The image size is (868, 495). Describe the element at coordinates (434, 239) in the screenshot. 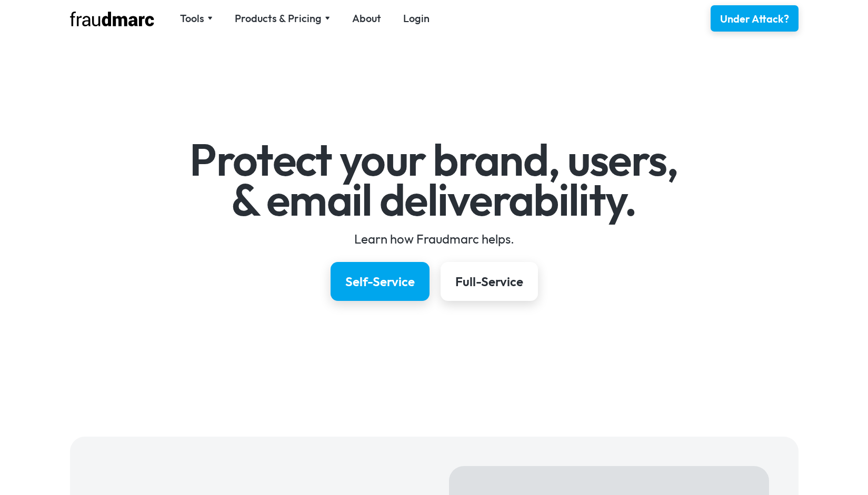

I see `div: Learn how Fraudmarc helps.` at that location.